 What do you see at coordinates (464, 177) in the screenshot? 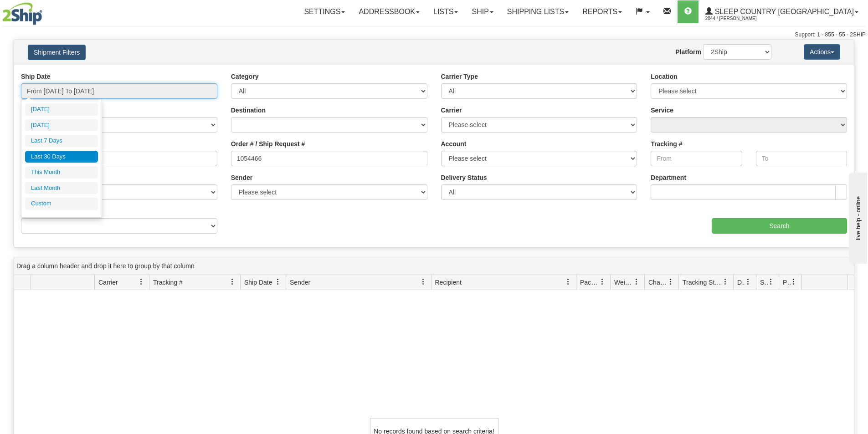
I see `label: Delivery Status` at bounding box center [464, 177].